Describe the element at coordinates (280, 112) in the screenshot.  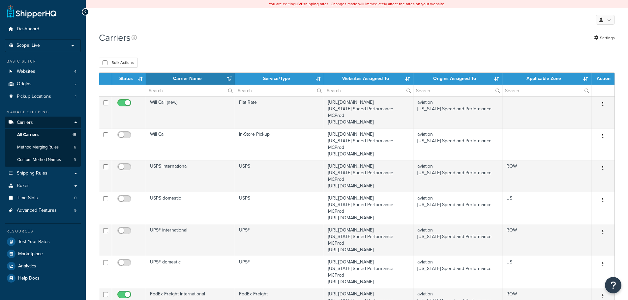
I see `td: Flat Rate` at that location.